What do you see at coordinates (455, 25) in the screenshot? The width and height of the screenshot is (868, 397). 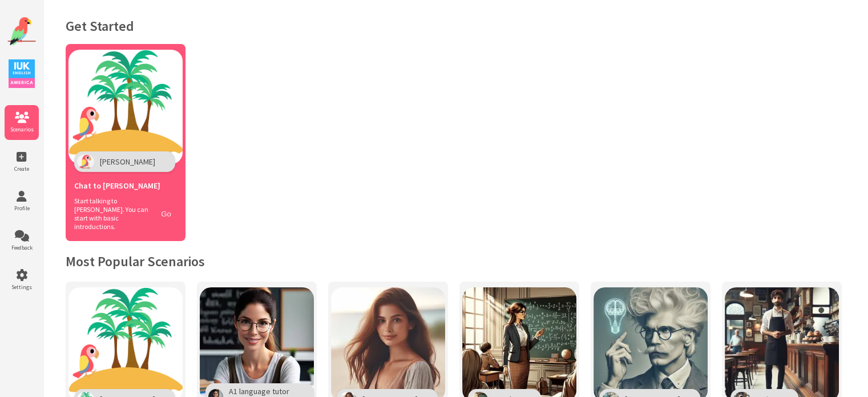 I see `h1: Get Started` at bounding box center [455, 25].